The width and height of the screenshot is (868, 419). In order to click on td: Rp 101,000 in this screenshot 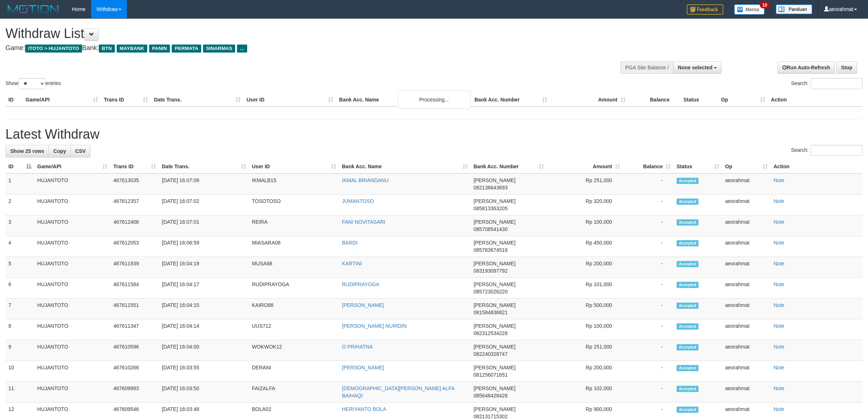, I will do `click(585, 288)`.